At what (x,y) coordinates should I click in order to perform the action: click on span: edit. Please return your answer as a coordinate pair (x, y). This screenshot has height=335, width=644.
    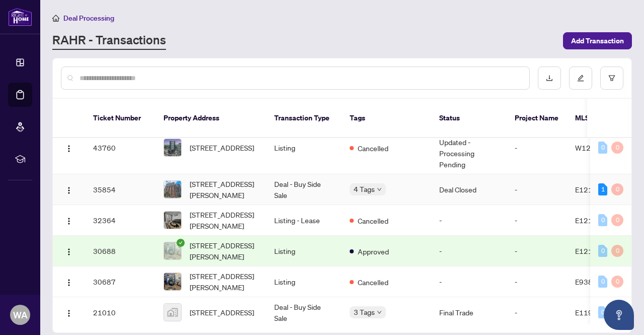
    Looking at the image, I should click on (580, 78).